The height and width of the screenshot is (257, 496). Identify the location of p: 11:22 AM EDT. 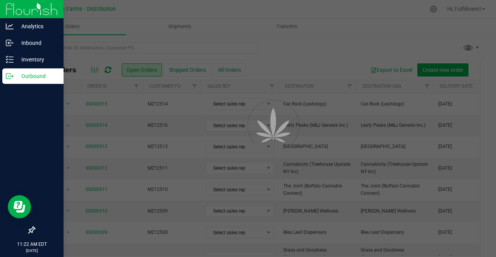
(32, 245).